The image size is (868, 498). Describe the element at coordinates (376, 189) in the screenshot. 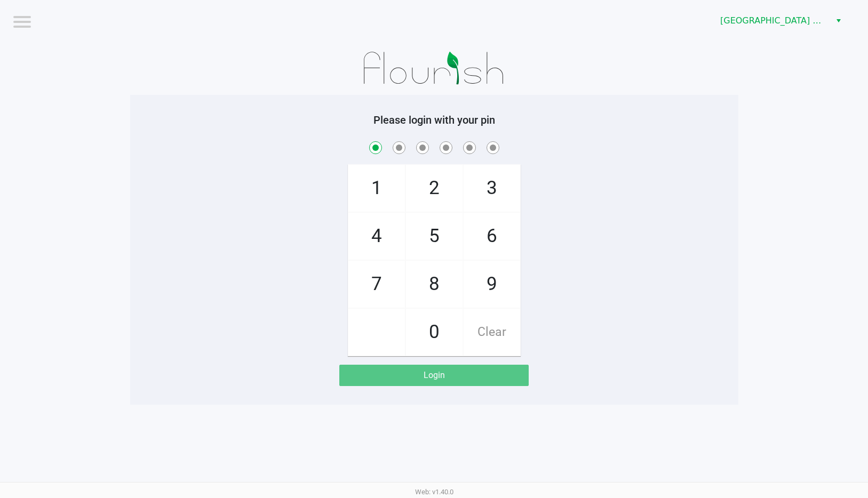

I see `span: 1` at that location.